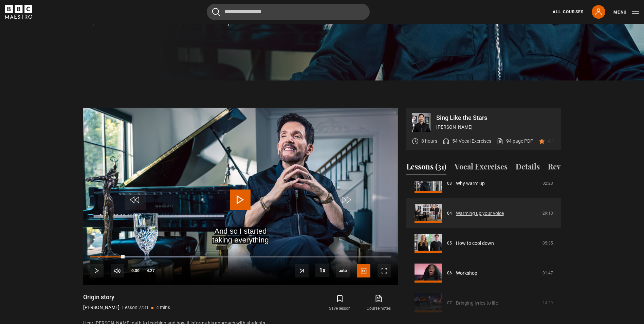 The image size is (644, 324). Describe the element at coordinates (514, 141) in the screenshot. I see `a: 94 page PDF` at that location.